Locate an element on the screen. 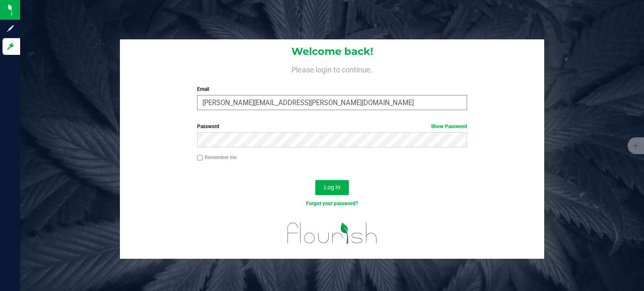 This screenshot has height=291, width=644. a: Forgot your password? is located at coordinates (332, 204).